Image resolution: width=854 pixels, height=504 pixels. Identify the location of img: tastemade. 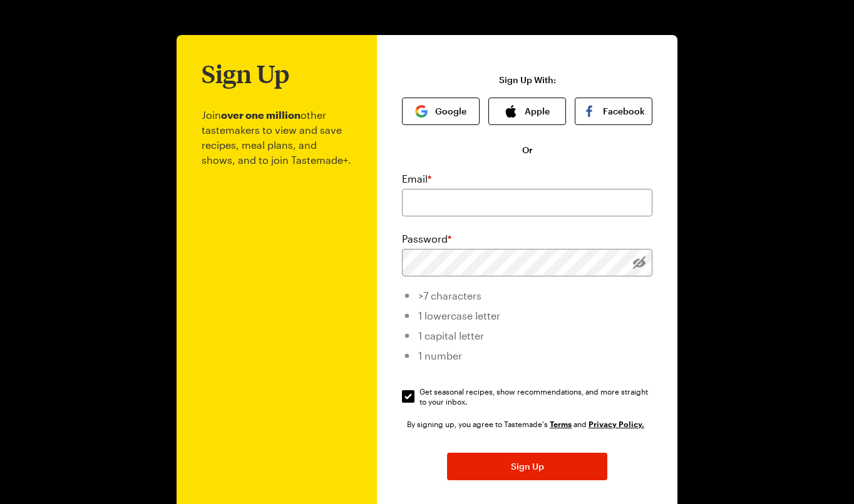
(427, 26).